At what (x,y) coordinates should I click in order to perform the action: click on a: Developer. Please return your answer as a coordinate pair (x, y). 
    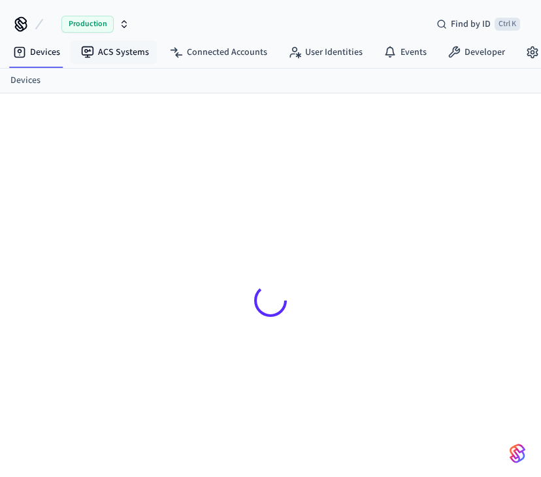
    Looking at the image, I should click on (476, 52).